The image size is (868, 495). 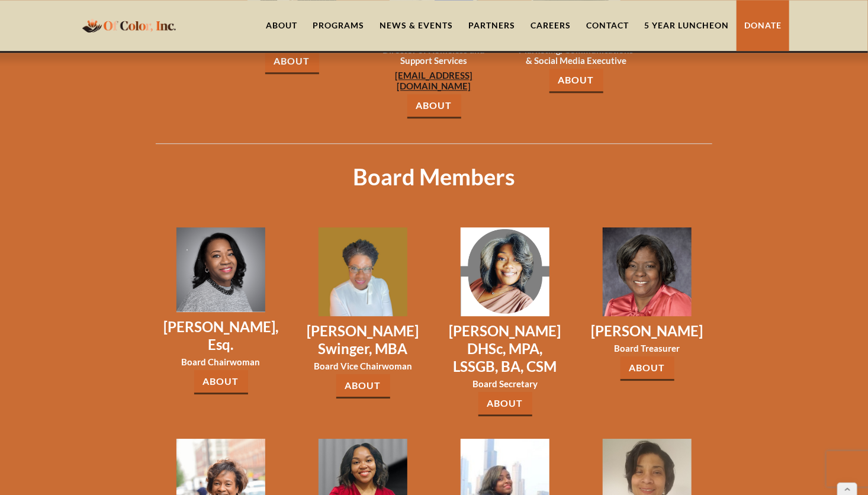 What do you see at coordinates (129, 25) in the screenshot?
I see `a: home` at bounding box center [129, 25].